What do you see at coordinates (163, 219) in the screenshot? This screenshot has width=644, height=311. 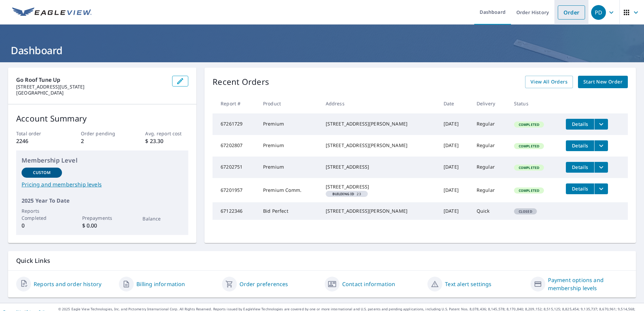 I see `p: Balance` at bounding box center [163, 219].